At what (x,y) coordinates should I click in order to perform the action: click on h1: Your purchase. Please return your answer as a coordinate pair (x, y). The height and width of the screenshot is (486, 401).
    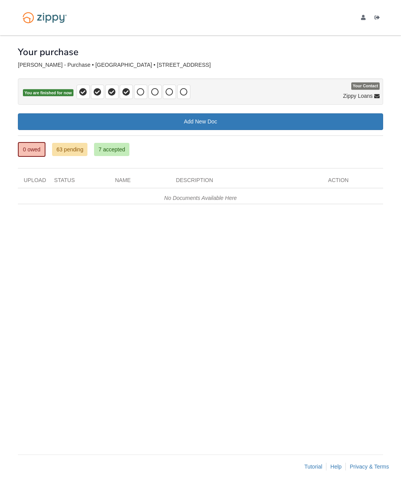
    Looking at the image, I should click on (48, 52).